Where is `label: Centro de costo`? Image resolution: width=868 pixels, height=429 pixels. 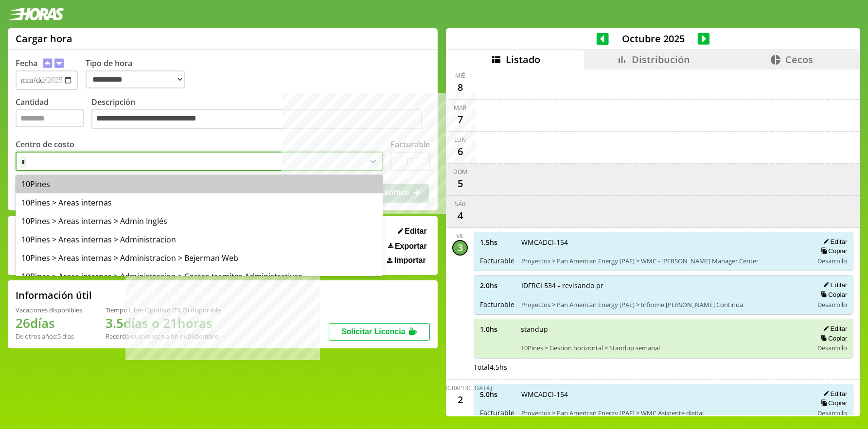
label: Centro de costo is located at coordinates (44, 144).